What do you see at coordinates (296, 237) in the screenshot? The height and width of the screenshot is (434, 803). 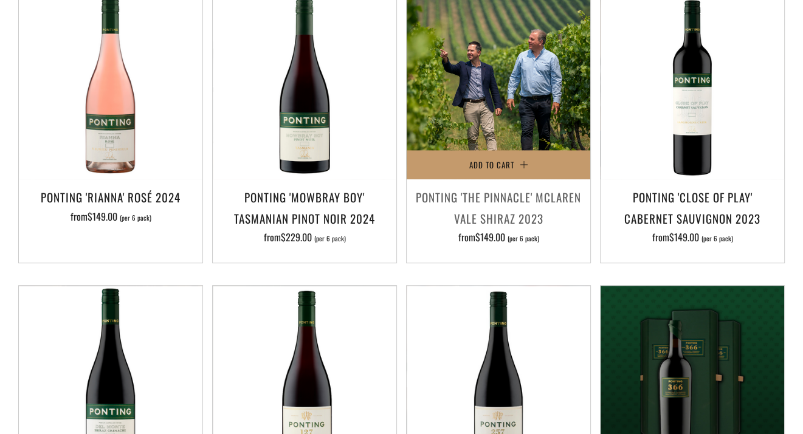 I see `span: $229.00` at bounding box center [296, 237].